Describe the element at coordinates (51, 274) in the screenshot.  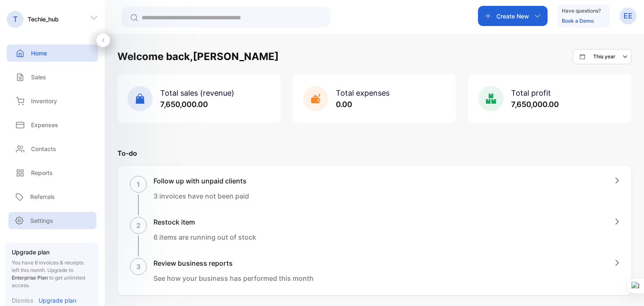
I see `p: You have 8 invoices & receipts left this month.` at that location.